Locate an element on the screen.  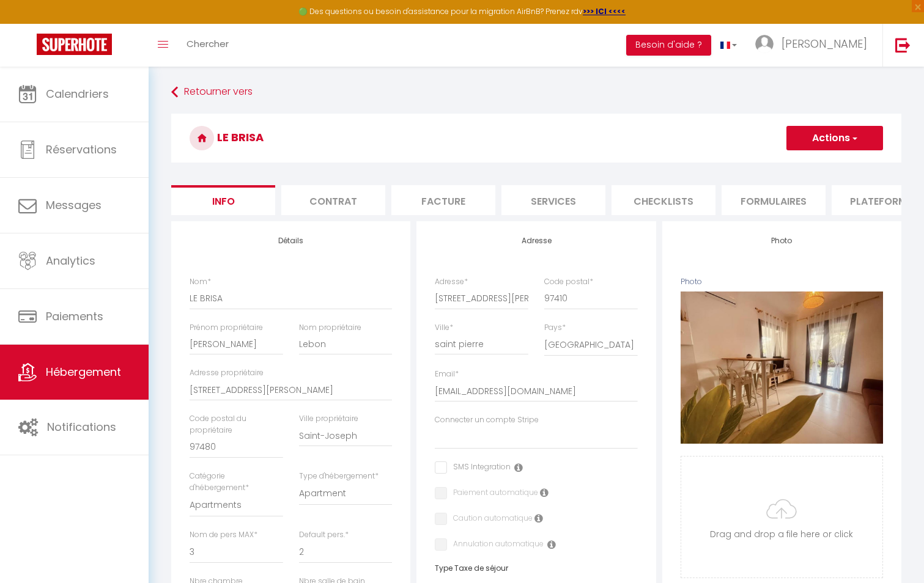
label: Nom propriétaire is located at coordinates (330, 327).